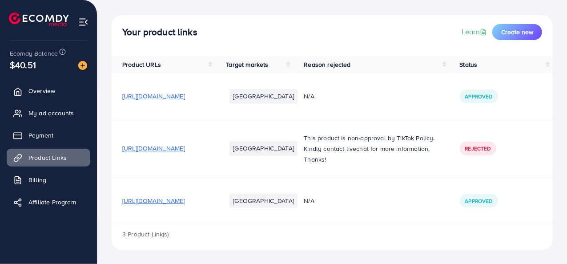 This screenshot has width=567, height=264. Describe the element at coordinates (469, 64) in the screenshot. I see `span: Status` at that location.